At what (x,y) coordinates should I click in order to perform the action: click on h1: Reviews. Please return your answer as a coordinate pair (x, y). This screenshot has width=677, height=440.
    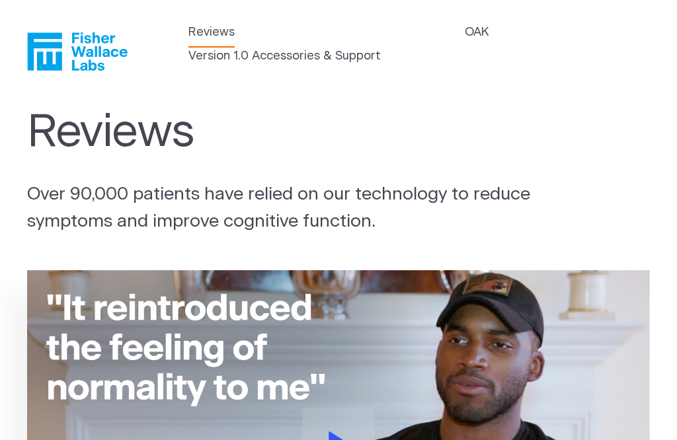
    Looking at the image, I should click on (270, 133).